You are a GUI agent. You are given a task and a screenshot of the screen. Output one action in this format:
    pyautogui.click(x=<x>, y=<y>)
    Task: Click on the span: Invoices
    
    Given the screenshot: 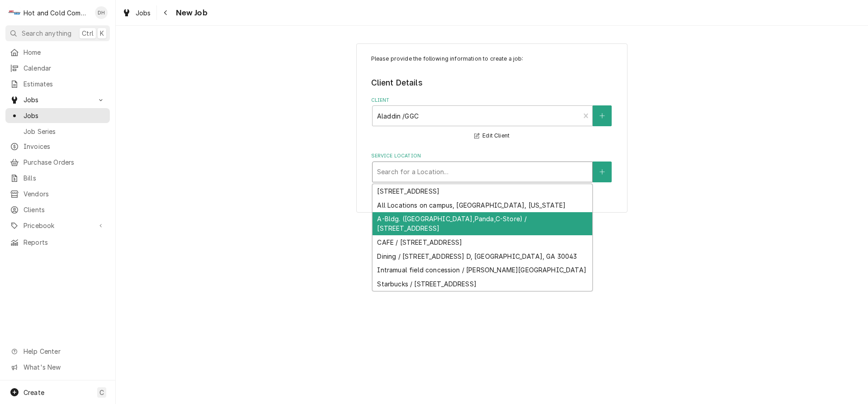 What is the action you would take?
    pyautogui.click(x=64, y=146)
    